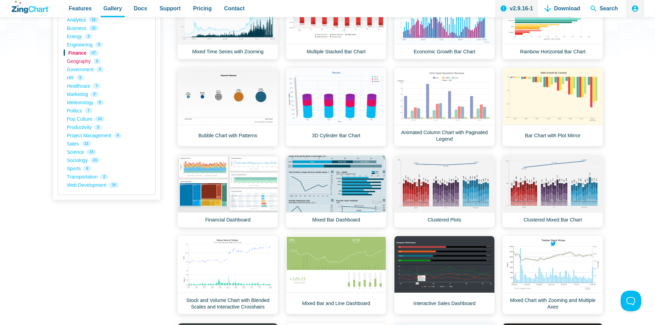  Describe the element at coordinates (228, 275) in the screenshot. I see `a: Stock and Volume Chart with Blended Scales and Interactive Crosshairs` at that location.